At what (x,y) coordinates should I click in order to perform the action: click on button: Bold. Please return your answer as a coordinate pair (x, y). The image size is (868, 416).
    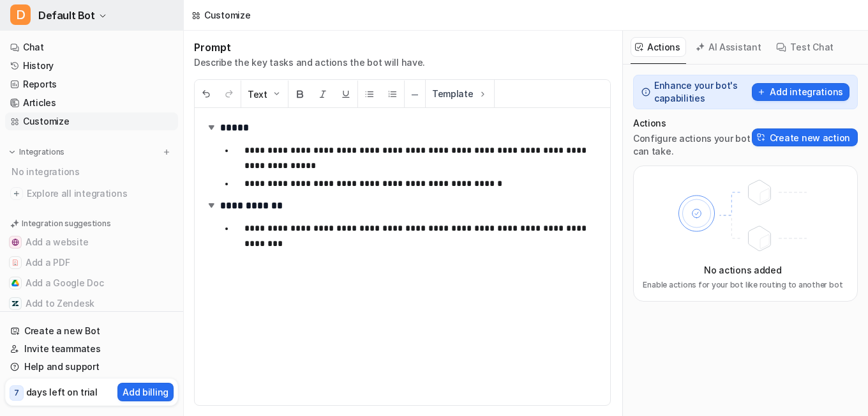
    Looking at the image, I should click on (300, 94).